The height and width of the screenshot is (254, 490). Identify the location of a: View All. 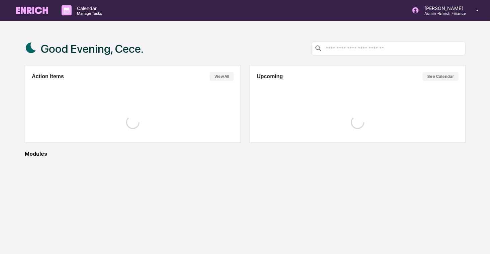
(222, 77).